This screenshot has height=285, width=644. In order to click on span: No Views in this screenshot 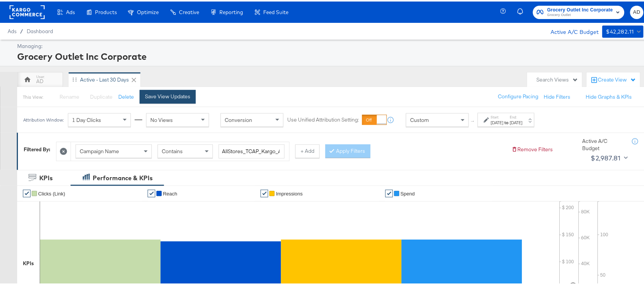, I will do `click(161, 119)`.